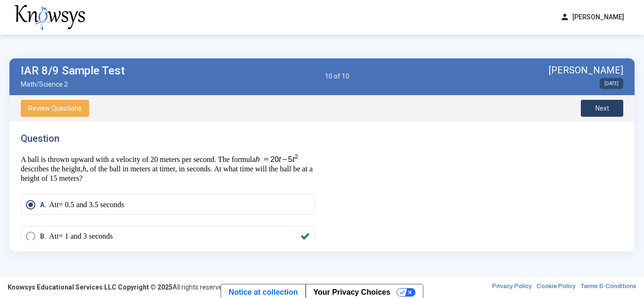  What do you see at coordinates (602, 108) in the screenshot?
I see `button: Next` at bounding box center [602, 108].